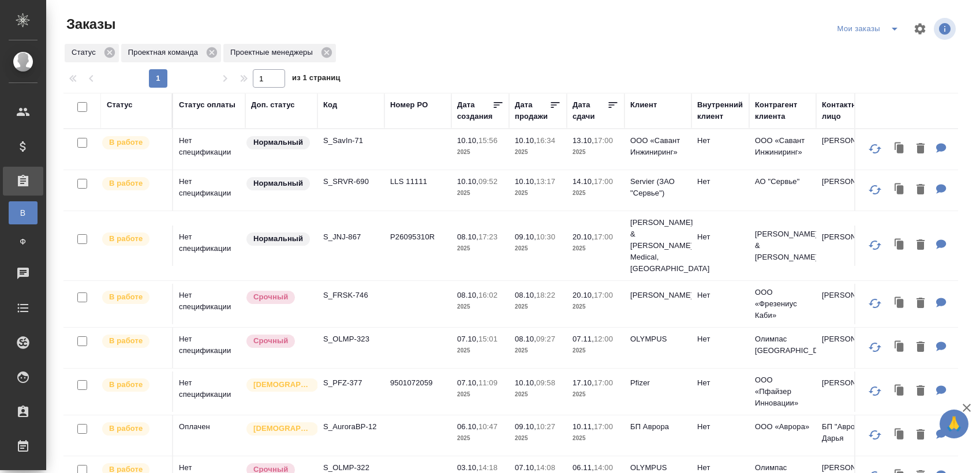 The height and width of the screenshot is (473, 980). What do you see at coordinates (545, 295) in the screenshot?
I see `p: 18:22` at bounding box center [545, 295].